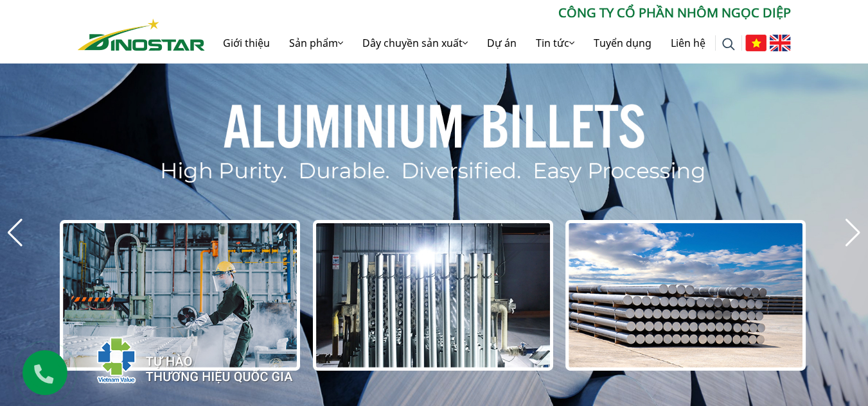  Describe the element at coordinates (853, 233) in the screenshot. I see `div: Next slide` at that location.